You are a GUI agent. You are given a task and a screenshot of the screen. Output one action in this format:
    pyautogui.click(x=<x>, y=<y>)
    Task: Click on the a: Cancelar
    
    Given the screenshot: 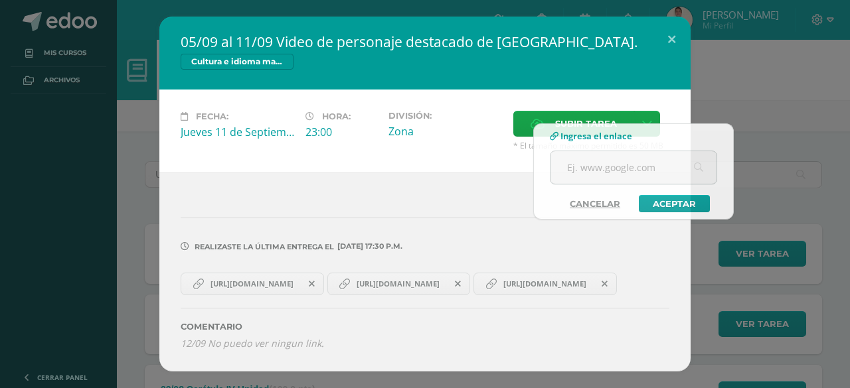 What is the action you would take?
    pyautogui.click(x=595, y=204)
    